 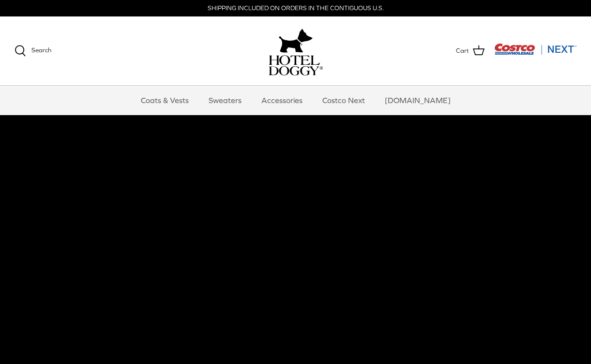 I want to click on a: hoteldoggy.com hoteldoggycom, so click(x=296, y=51).